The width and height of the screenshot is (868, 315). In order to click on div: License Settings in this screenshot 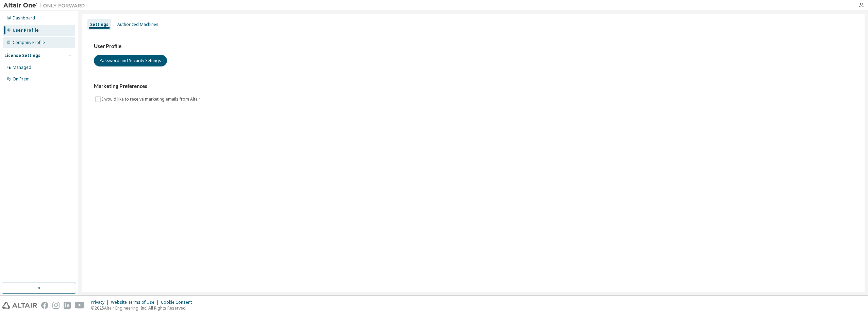, I will do `click(23, 55)`.